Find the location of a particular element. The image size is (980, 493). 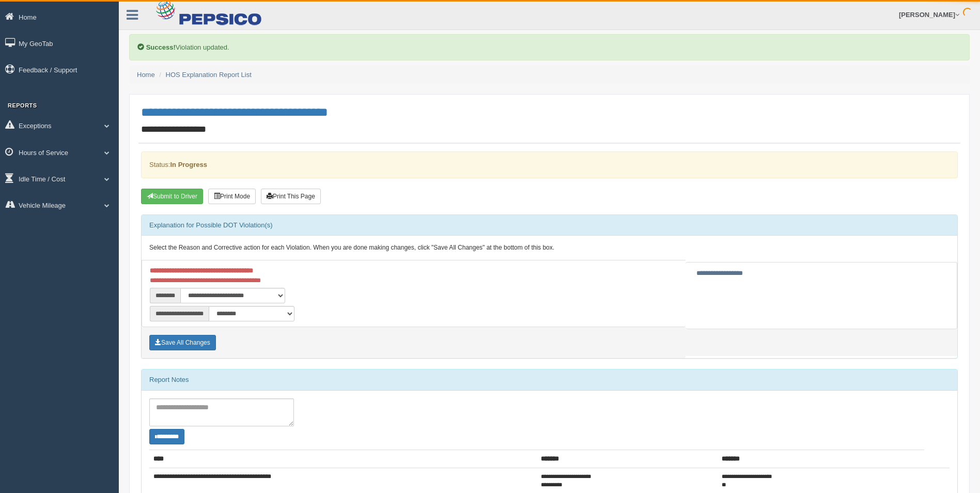

b: Success! is located at coordinates (161, 47).